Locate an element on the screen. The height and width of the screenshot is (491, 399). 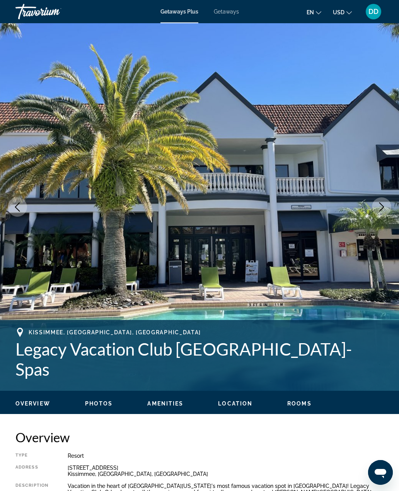
button: Overview is located at coordinates (33, 404).